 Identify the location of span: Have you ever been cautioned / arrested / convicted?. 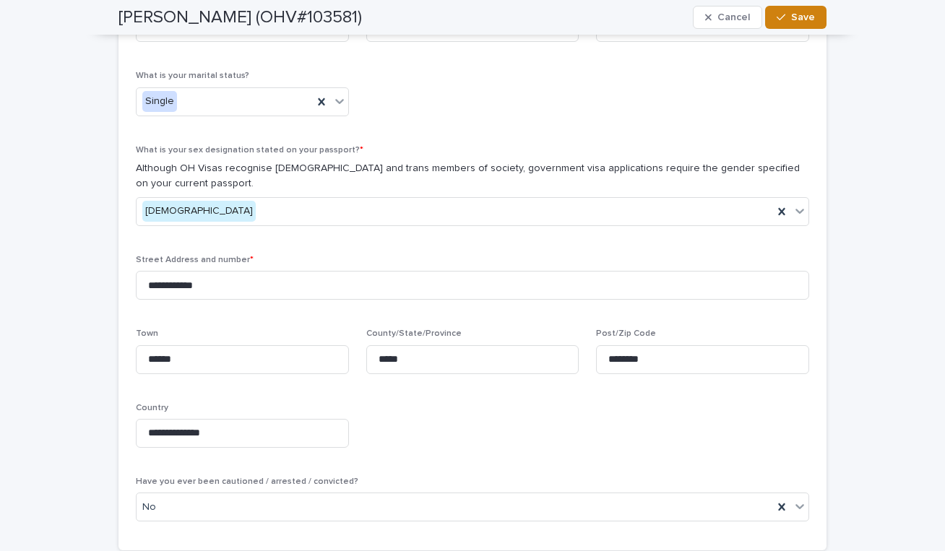
(247, 482).